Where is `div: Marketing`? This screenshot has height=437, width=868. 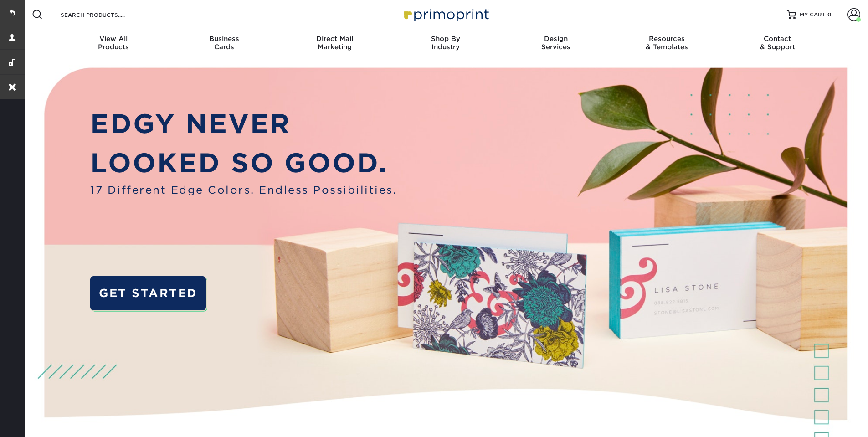 div: Marketing is located at coordinates (335, 43).